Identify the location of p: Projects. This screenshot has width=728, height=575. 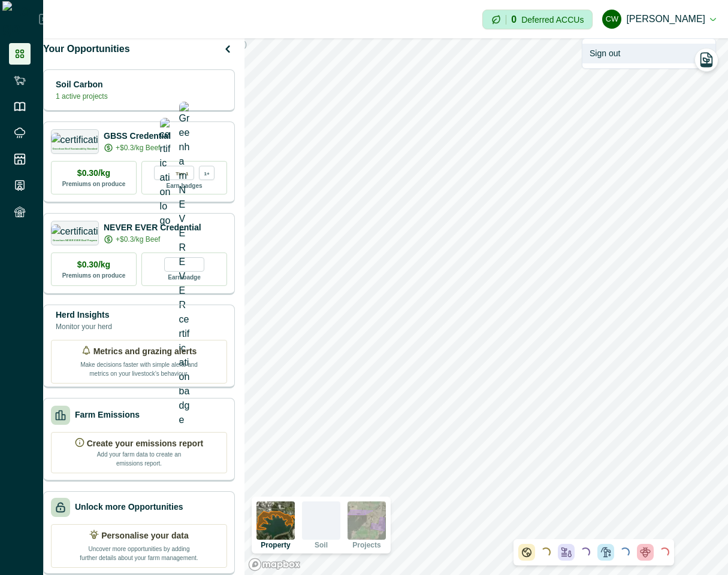
(366, 545).